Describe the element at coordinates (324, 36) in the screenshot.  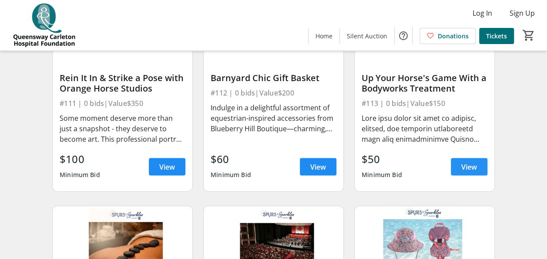
I see `a: Home` at that location.